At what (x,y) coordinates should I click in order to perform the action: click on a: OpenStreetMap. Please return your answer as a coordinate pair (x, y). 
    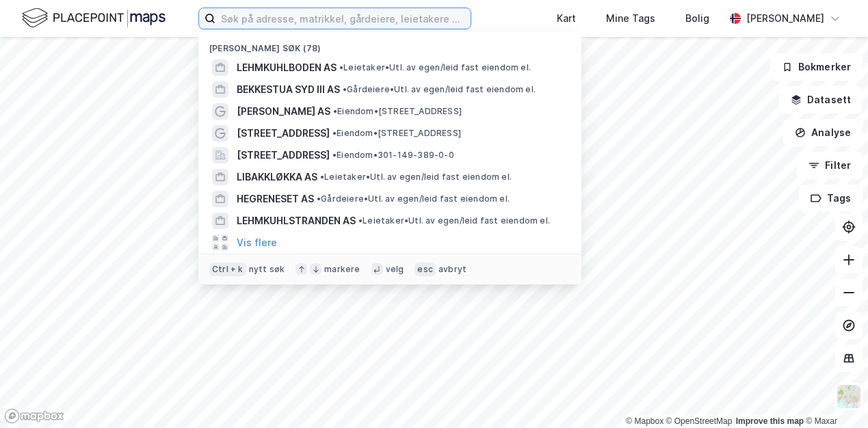
    Looking at the image, I should click on (699, 421).